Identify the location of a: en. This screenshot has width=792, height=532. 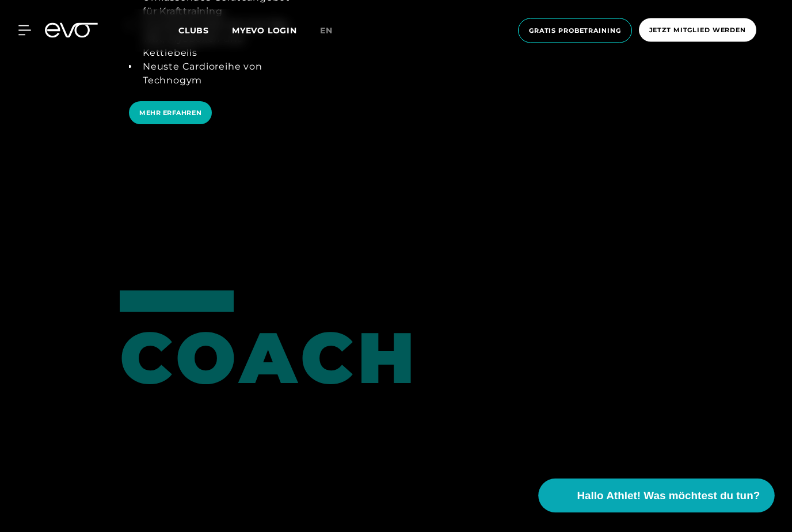
(333, 31).